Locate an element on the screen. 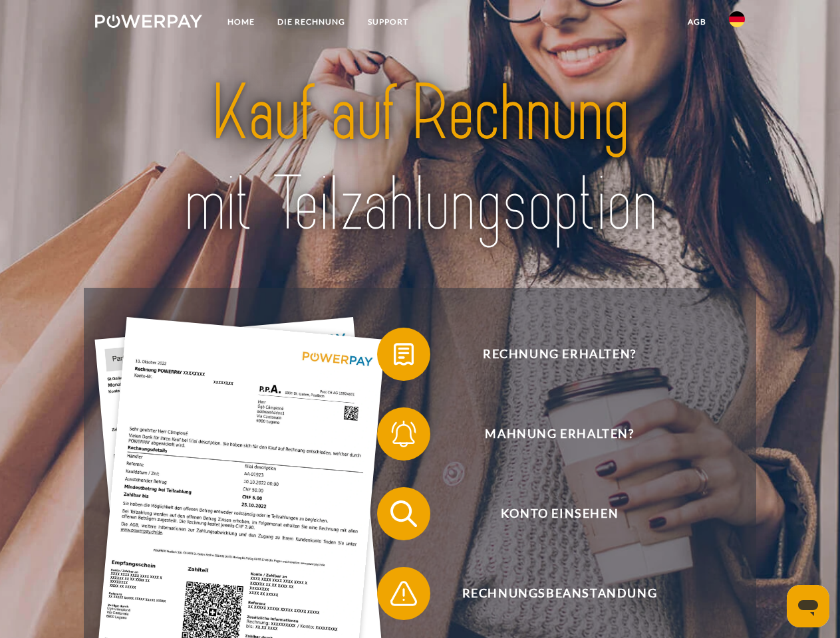  span: Rechnung erhalten? is located at coordinates (559, 354).